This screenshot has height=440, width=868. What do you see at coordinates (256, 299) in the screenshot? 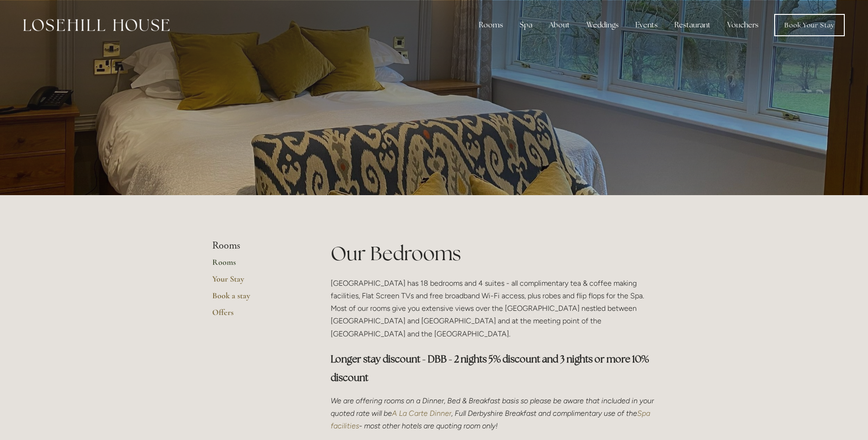
I see `a: Book a stay` at bounding box center [256, 299].